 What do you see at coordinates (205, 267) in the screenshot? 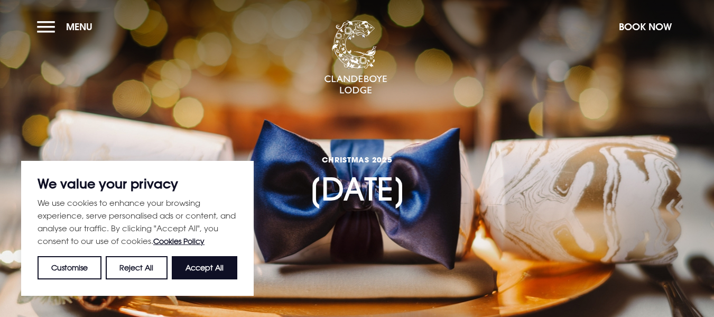
I see `button: Accept All` at bounding box center [205, 267].